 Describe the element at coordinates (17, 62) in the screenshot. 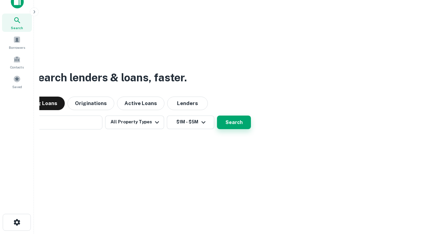

I see `div: Contacts` at that location.